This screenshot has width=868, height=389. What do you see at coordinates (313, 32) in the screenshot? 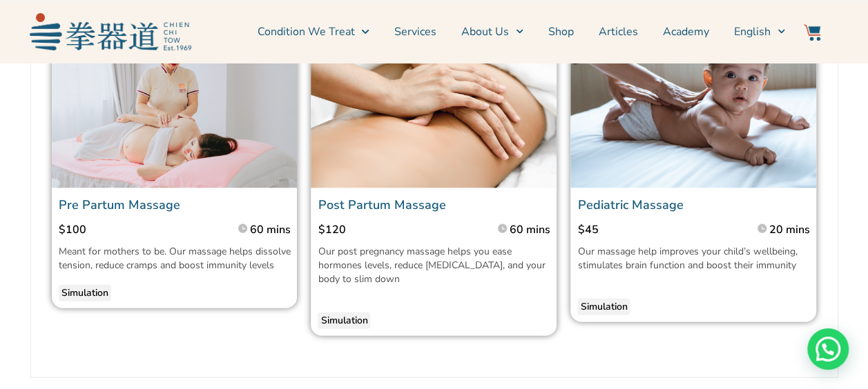
I see `a: Condition We Treat` at bounding box center [313, 32].